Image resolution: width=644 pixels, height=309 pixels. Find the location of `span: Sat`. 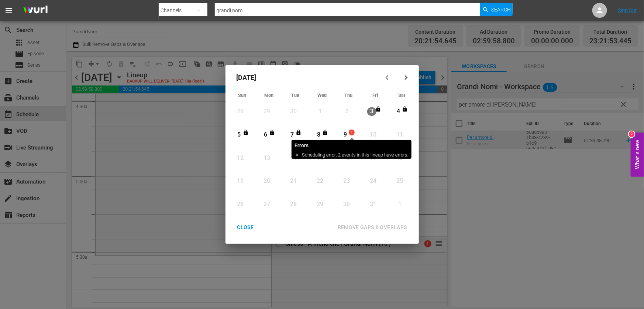

span: Sat is located at coordinates (402, 95).